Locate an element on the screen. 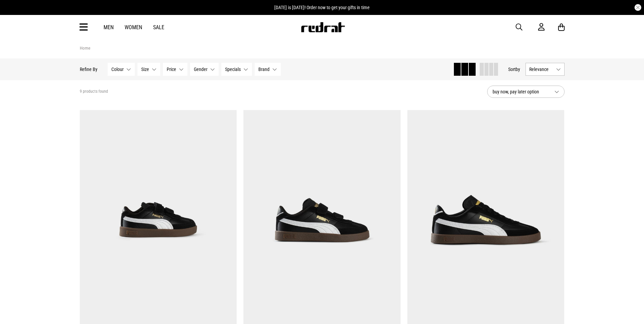 This screenshot has height=324, width=644. button: Sortby is located at coordinates (514, 69).